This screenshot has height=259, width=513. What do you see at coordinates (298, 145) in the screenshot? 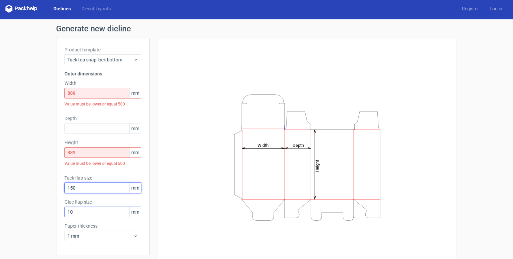
I see `tspan: Depth` at bounding box center [298, 145].